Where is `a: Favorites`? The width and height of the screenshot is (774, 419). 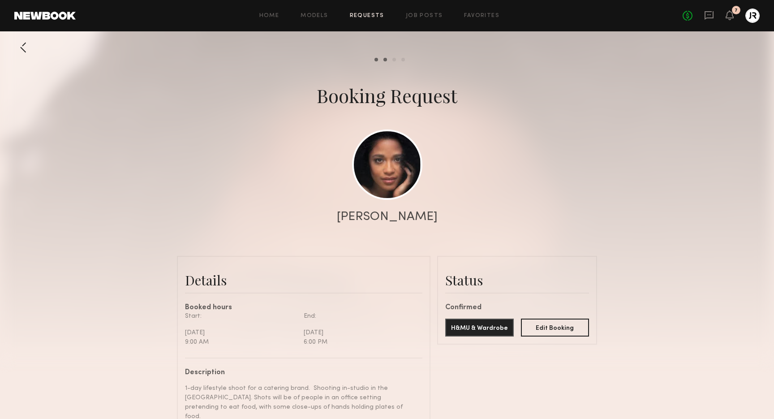
a: Favorites is located at coordinates (482, 16).